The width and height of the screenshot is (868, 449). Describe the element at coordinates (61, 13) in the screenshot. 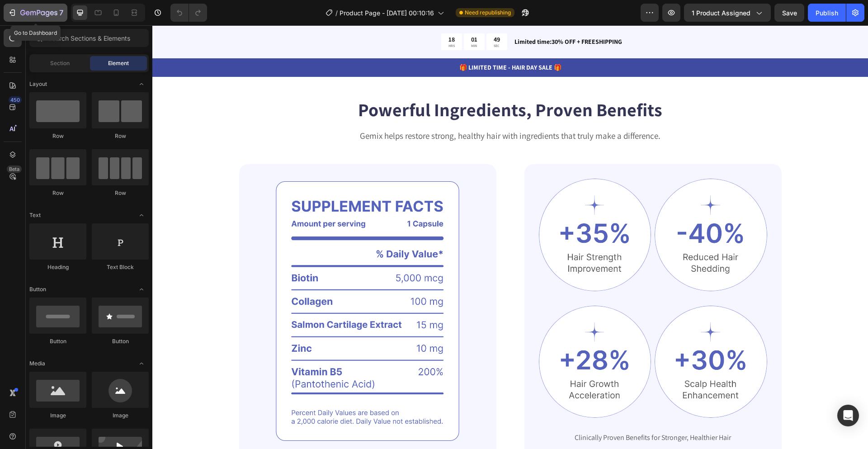

I see `p: 7` at that location.